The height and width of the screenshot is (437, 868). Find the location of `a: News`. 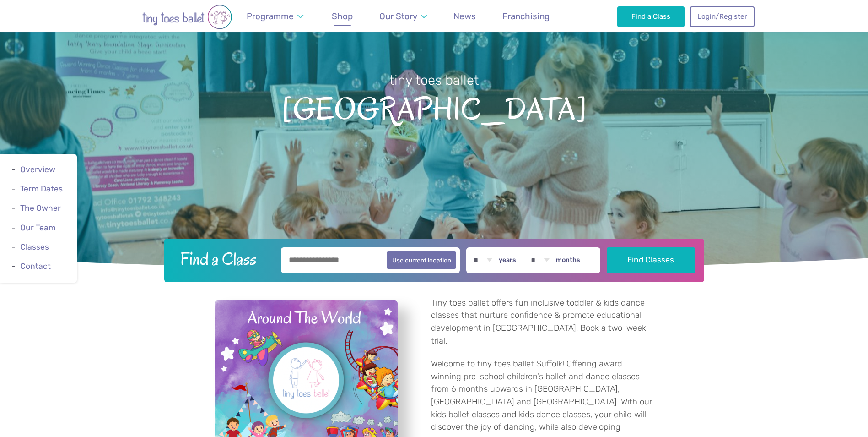

a: News is located at coordinates (465, 16).